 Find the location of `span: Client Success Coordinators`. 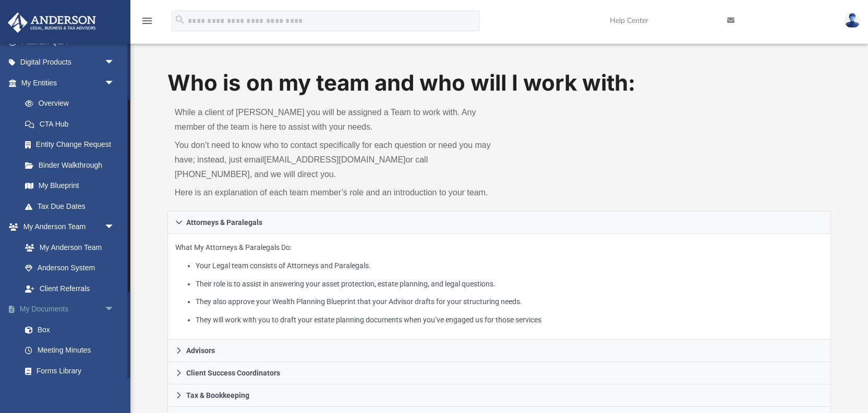

span: Client Success Coordinators is located at coordinates (233, 373).